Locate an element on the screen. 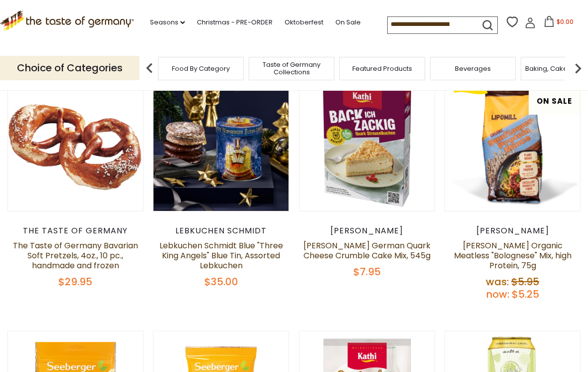  a: Christmas - PRE-ORDER is located at coordinates (235, 22).